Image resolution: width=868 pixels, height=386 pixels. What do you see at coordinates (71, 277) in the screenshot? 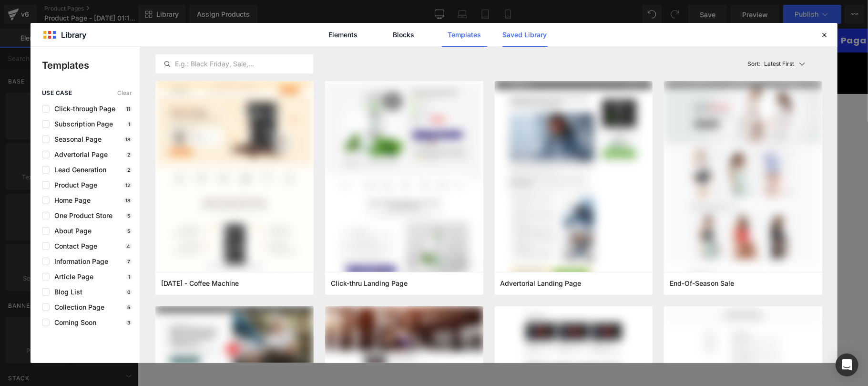
I see `span: Article Page` at bounding box center [71, 277].